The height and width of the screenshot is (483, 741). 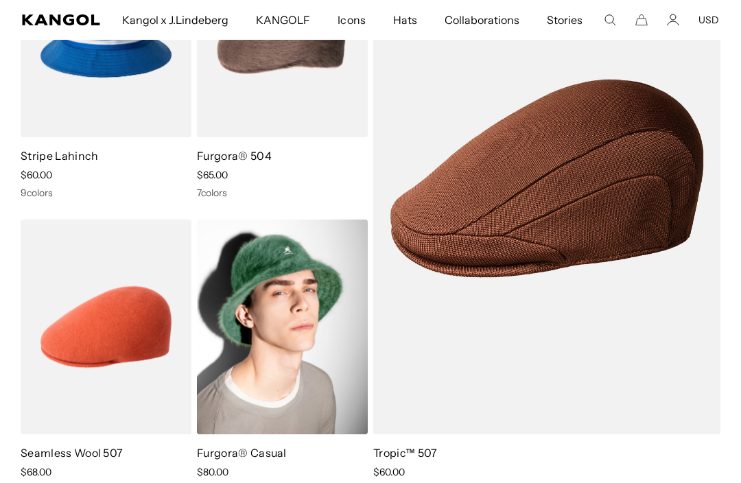 What do you see at coordinates (59, 156) in the screenshot?
I see `a: Stripe Lahinch` at bounding box center [59, 156].